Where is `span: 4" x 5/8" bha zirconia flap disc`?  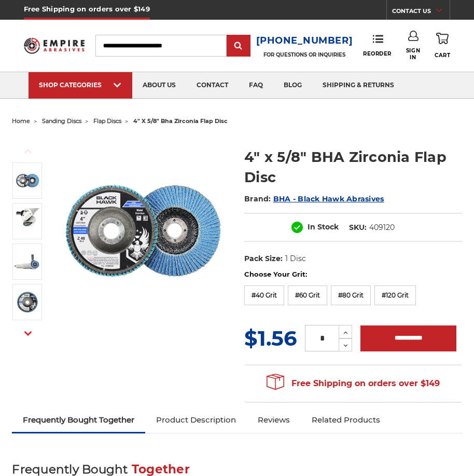 span: 4" x 5/8" bha zirconia flap disc is located at coordinates (181, 121).